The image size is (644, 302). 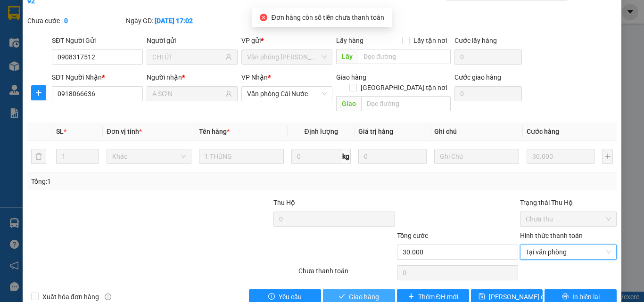 I want to click on div: Tổng: 1, so click(x=140, y=181).